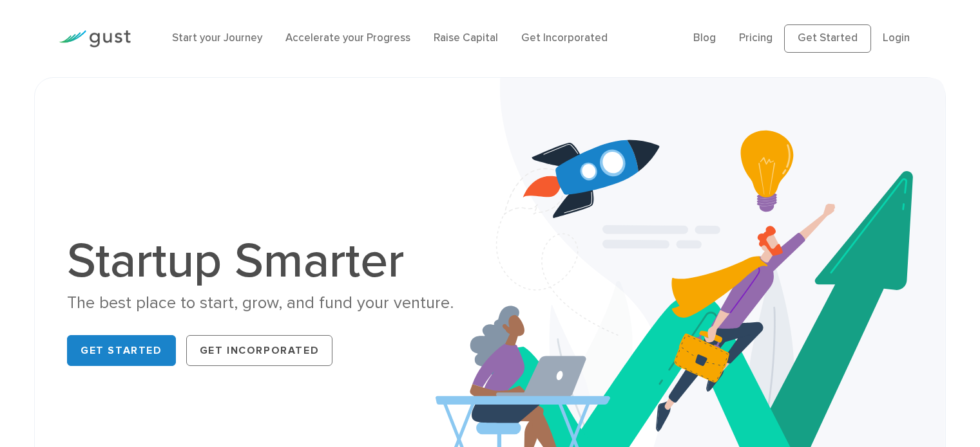 This screenshot has height=447, width=980. Describe the element at coordinates (466, 38) in the screenshot. I see `a: Raise Capital` at that location.